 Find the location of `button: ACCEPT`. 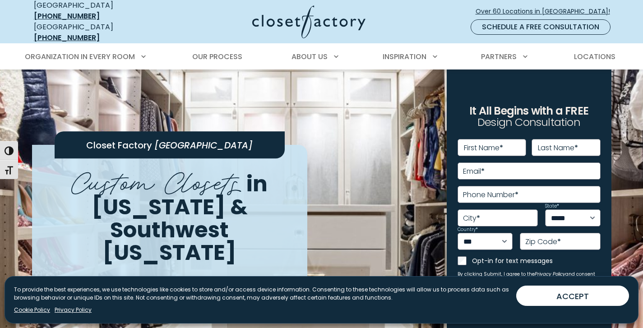

button: ACCEPT is located at coordinates (572, 295).